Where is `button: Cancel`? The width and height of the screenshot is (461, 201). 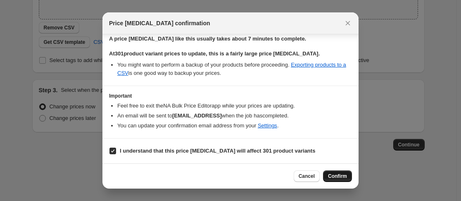
button: Cancel is located at coordinates (307, 176).